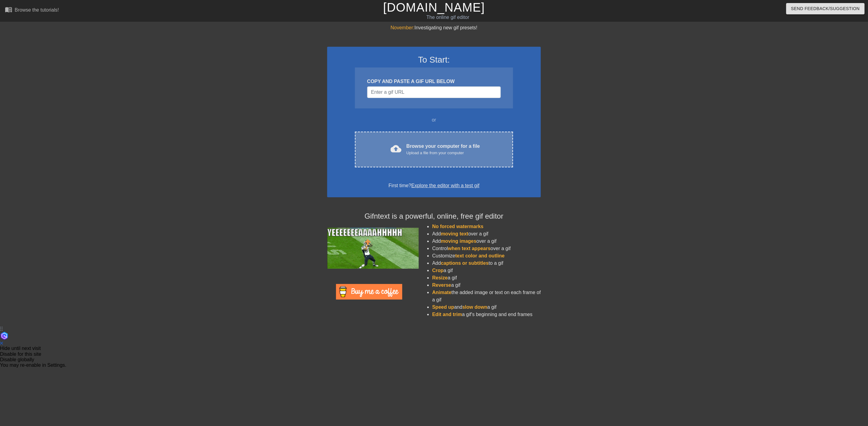 The height and width of the screenshot is (426, 868). I want to click on li: and a gif, so click(487, 307).